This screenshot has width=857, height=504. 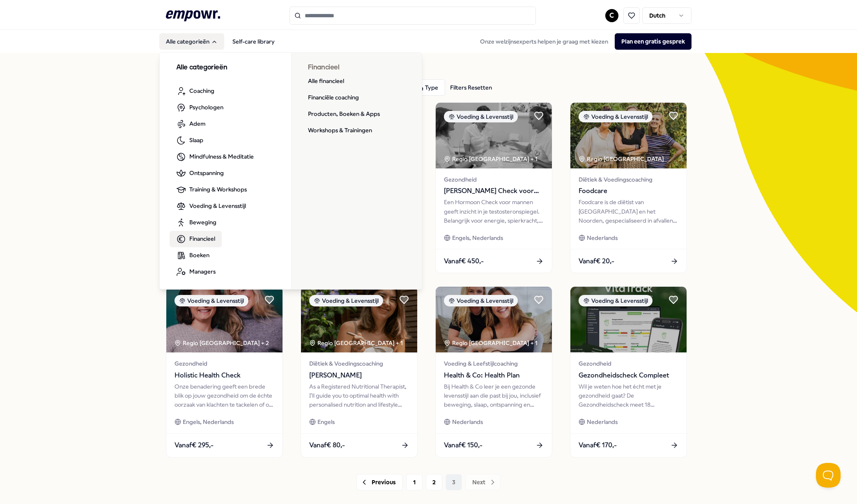 I want to click on a: Mindfulness & Meditatie, so click(x=215, y=157).